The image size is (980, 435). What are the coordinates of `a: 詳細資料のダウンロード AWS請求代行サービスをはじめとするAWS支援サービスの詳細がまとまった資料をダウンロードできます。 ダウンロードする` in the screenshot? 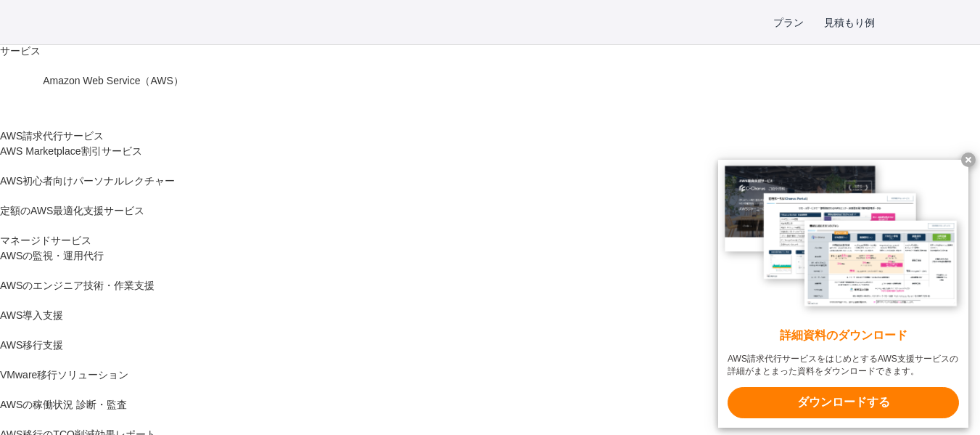 It's located at (843, 293).